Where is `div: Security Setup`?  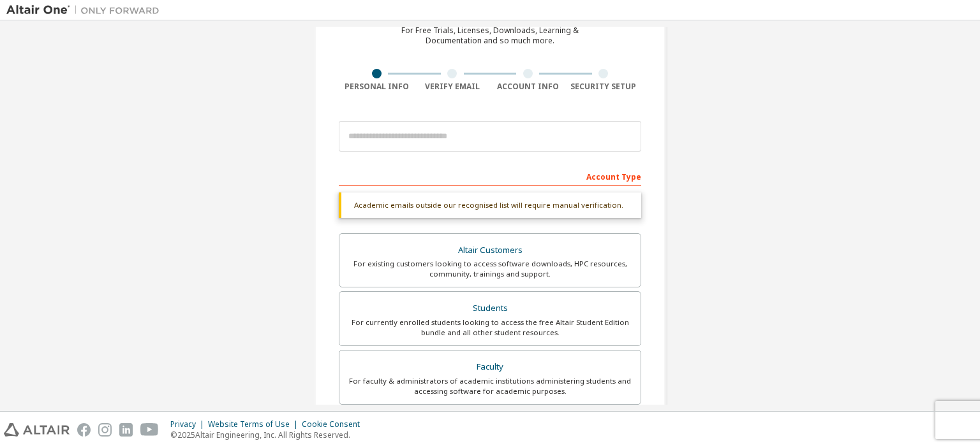
div: Security Setup is located at coordinates (604, 87).